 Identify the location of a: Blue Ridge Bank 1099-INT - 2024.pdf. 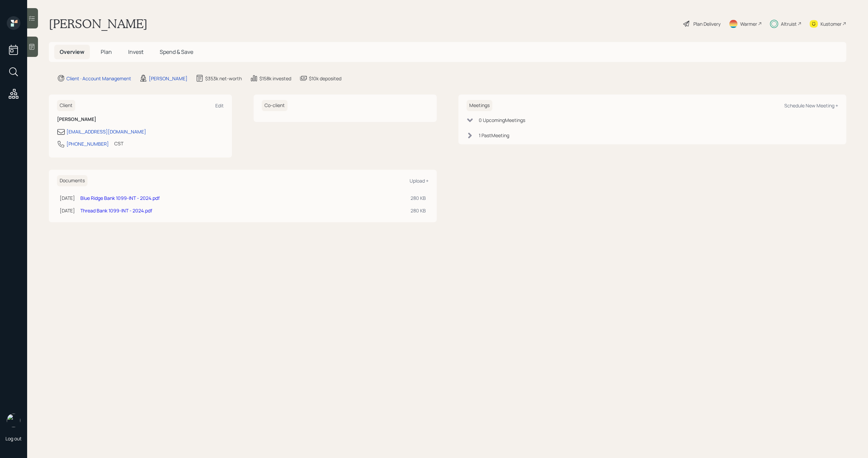
(120, 198).